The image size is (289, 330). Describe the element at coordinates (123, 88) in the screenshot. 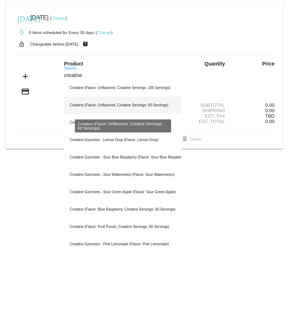

I see `div: Creatine (Flavor: Unflavored, Creatine Servings: 100 Servings)` at that location.